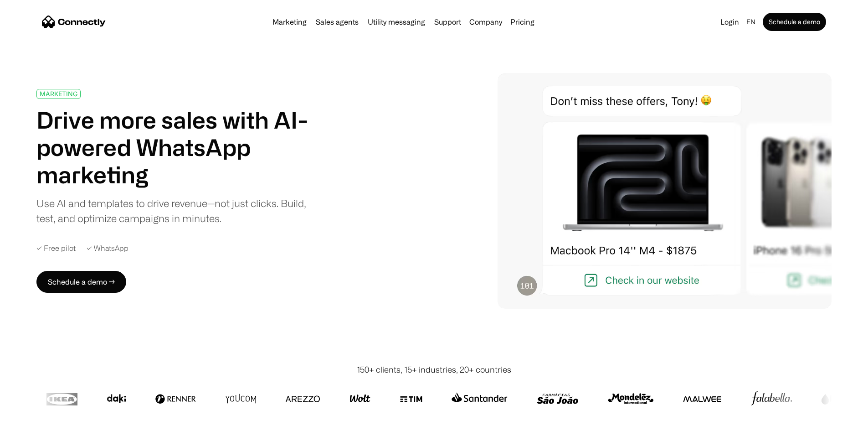 The image size is (868, 431). Describe the element at coordinates (177, 210) in the screenshot. I see `div: Use AI and templates to drive revenue—not just clicks. Build, test, and optimize campaigns in min...` at that location.